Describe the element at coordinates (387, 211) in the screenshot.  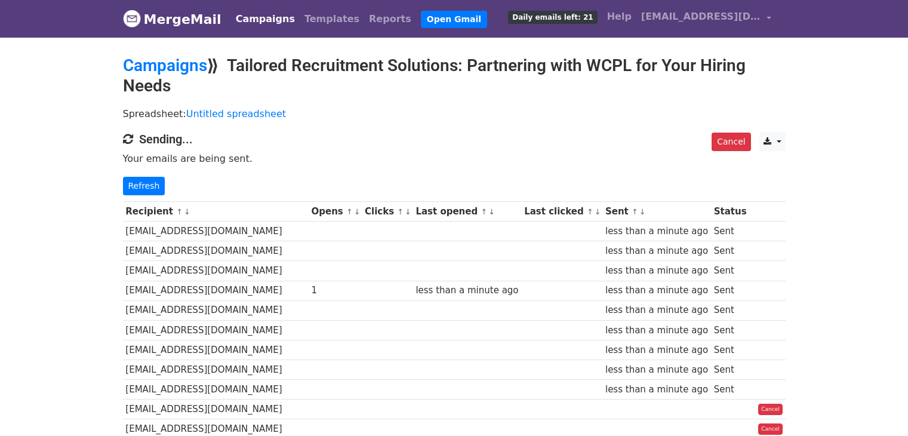
I see `th: Clicks` at that location.